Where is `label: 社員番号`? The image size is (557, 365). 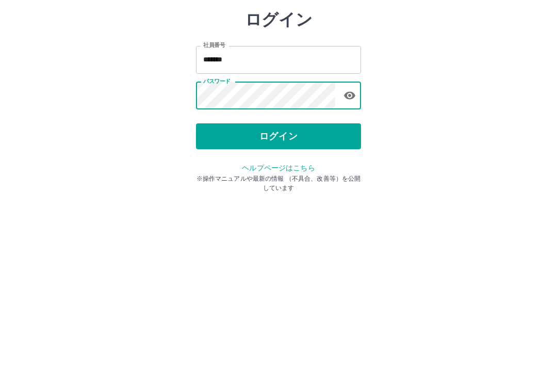 label: 社員番号 is located at coordinates (214, 100).